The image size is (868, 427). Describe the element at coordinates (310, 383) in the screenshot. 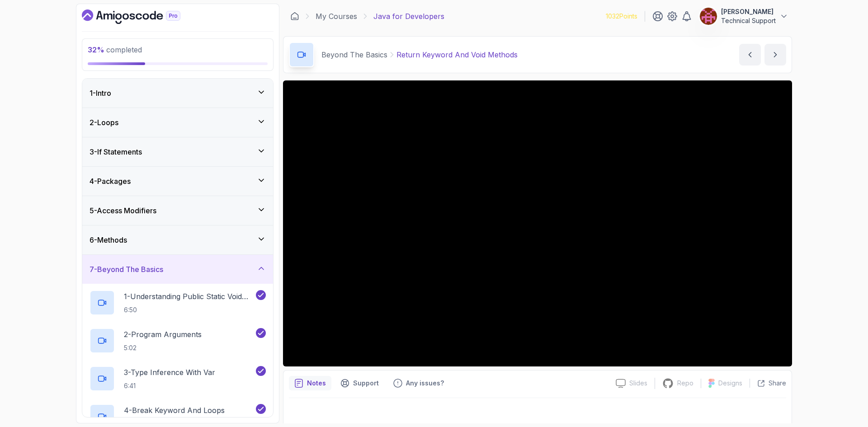

I see `button: notes button` at that location.